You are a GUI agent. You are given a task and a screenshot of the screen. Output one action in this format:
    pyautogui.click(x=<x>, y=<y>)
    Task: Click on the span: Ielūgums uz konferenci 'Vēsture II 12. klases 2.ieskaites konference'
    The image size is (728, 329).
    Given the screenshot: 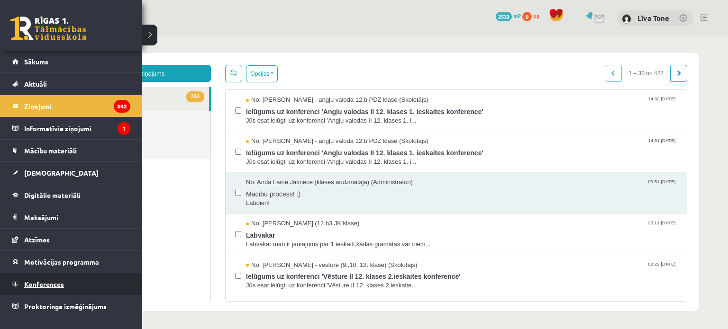 What is the action you would take?
    pyautogui.click(x=424, y=239)
    